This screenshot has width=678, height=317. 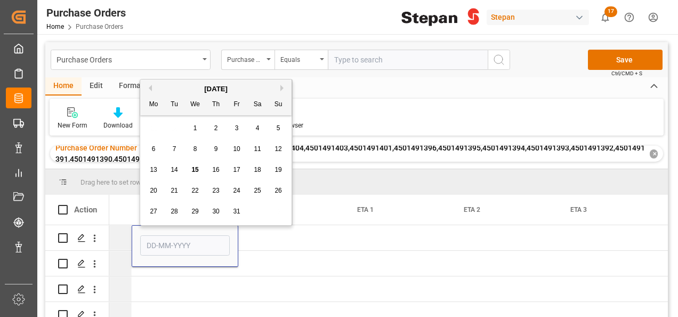 I want to click on div: Choose Monday, October 13th, 2025, so click(x=154, y=170).